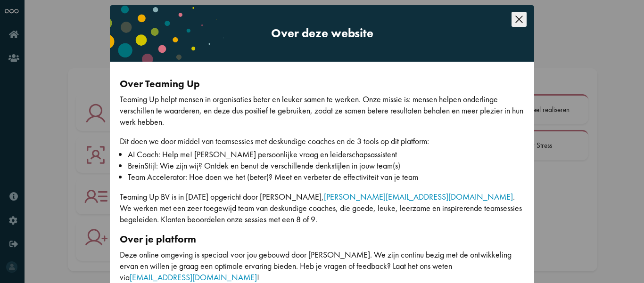 The height and width of the screenshot is (283, 644). I want to click on div: Over deze website, so click(322, 33).